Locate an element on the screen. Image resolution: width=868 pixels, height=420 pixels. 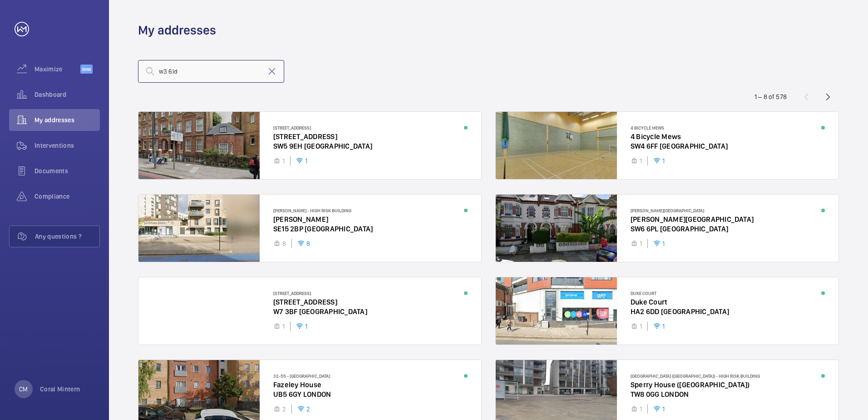
span: My addresses is located at coordinates (67, 120).